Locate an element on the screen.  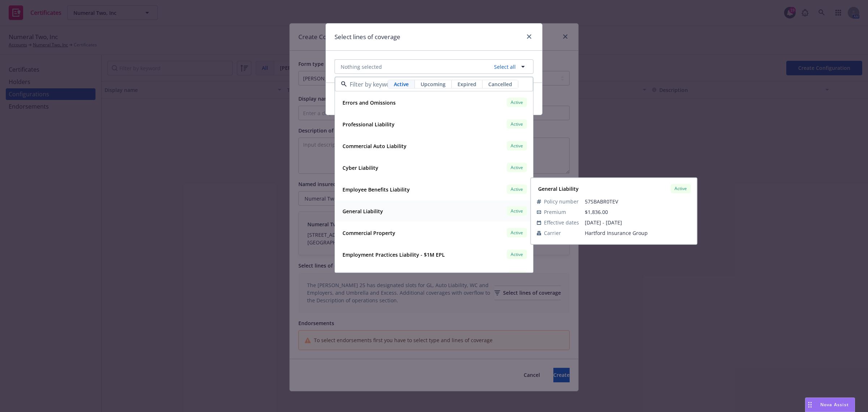
span: Expired is located at coordinates (467, 84).